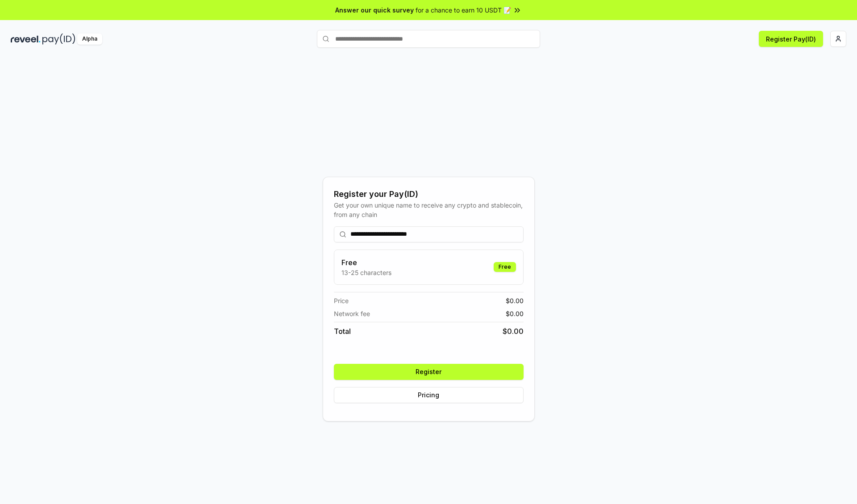 The height and width of the screenshot is (504, 857). Describe the element at coordinates (352, 313) in the screenshot. I see `span: Network fee` at that location.